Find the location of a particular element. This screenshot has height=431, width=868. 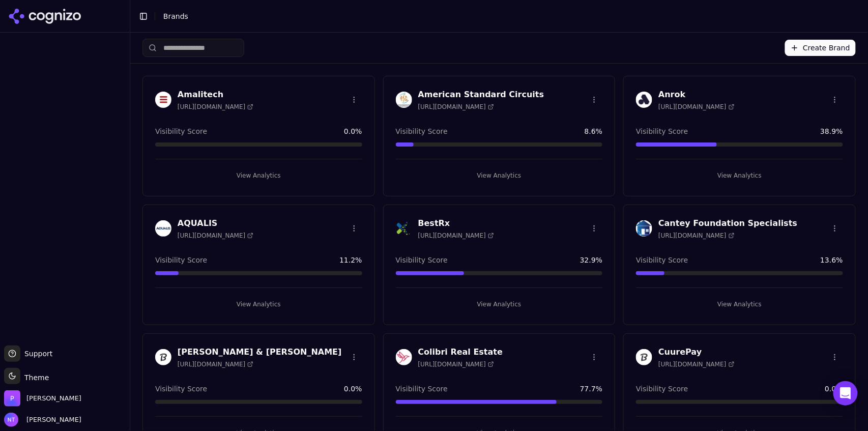

h3: AQUALIS is located at coordinates (215, 224).